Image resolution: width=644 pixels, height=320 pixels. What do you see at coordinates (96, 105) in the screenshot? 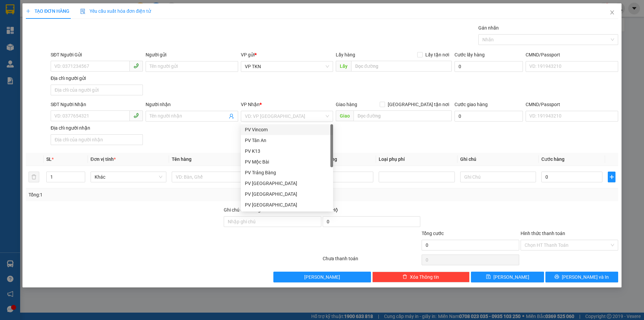
I see `div: SĐT Người Nhận` at bounding box center [96, 105].